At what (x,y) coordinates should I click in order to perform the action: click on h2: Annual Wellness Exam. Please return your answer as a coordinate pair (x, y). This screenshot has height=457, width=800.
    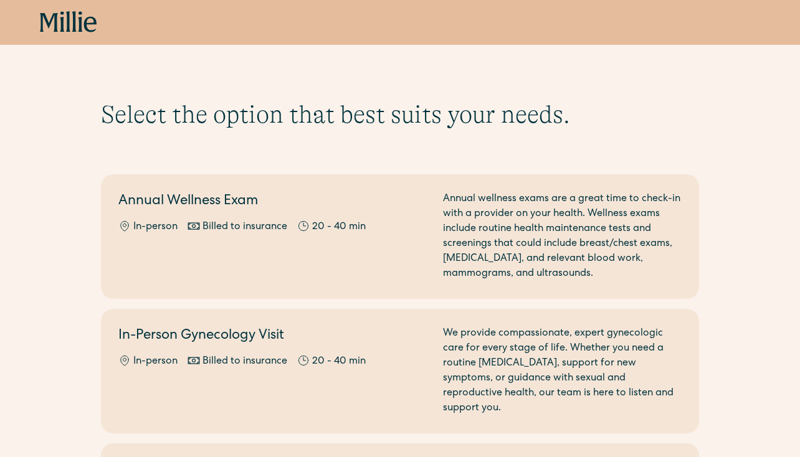
    Looking at the image, I should click on (273, 202).